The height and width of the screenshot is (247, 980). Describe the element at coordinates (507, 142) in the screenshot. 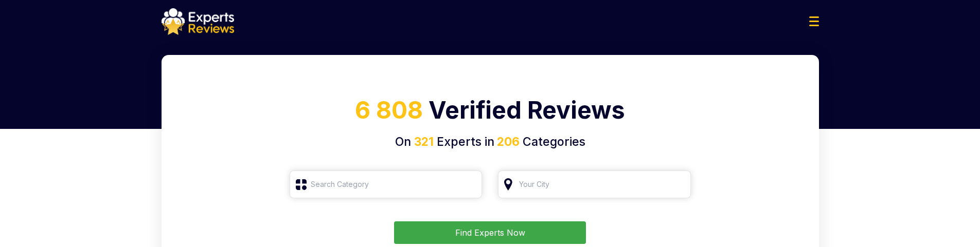

I see `span: 206` at that location.